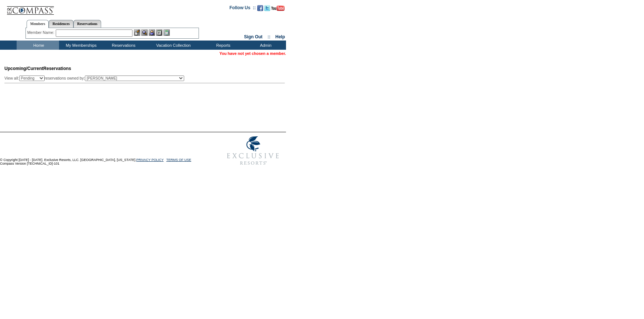 The height and width of the screenshot is (319, 644). I want to click on a: Become our fan on Facebook, so click(260, 10).